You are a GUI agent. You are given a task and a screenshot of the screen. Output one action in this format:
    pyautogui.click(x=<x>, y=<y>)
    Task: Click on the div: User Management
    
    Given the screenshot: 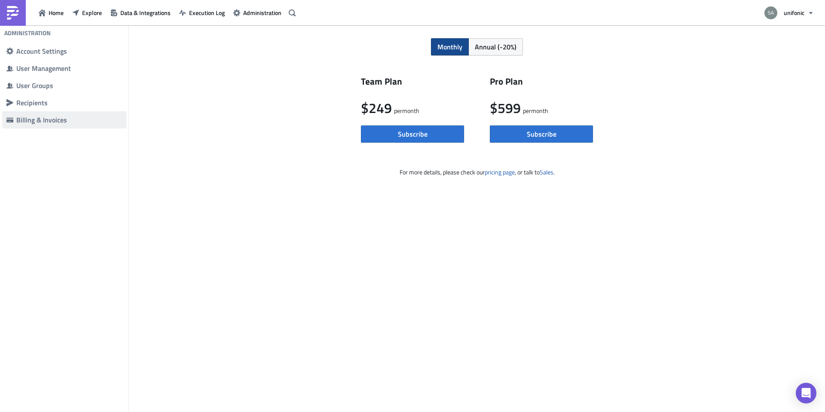 What is the action you would take?
    pyautogui.click(x=69, y=68)
    